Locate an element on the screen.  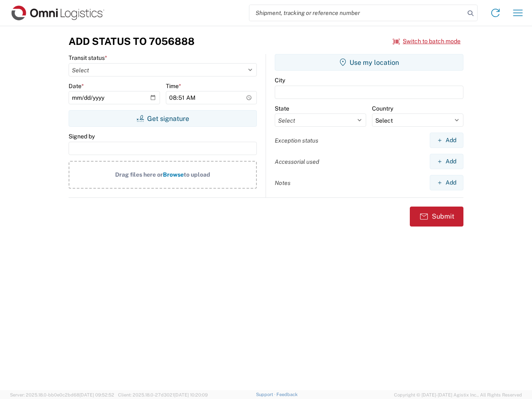
h3: Add Status to 7056888 is located at coordinates (131, 41).